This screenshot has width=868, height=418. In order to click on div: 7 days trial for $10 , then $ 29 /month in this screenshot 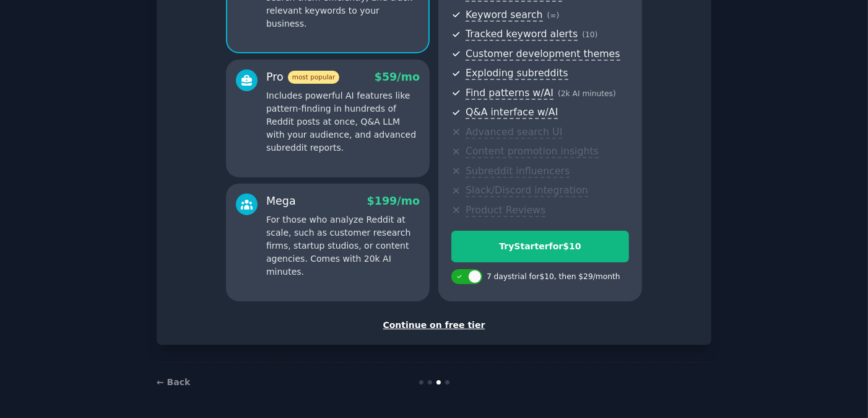, I will do `click(554, 277)`.